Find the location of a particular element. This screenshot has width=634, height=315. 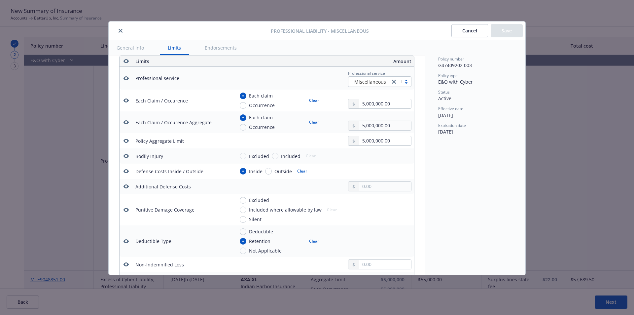

span: Retention is located at coordinates (259, 241).